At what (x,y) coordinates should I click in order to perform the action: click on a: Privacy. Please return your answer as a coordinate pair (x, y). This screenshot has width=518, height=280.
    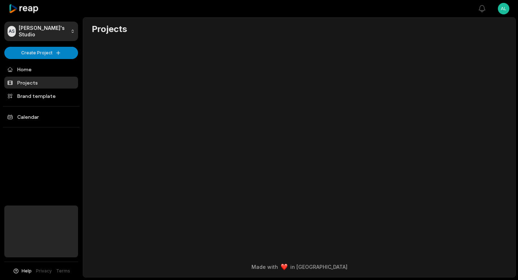
    Looking at the image, I should click on (44, 271).